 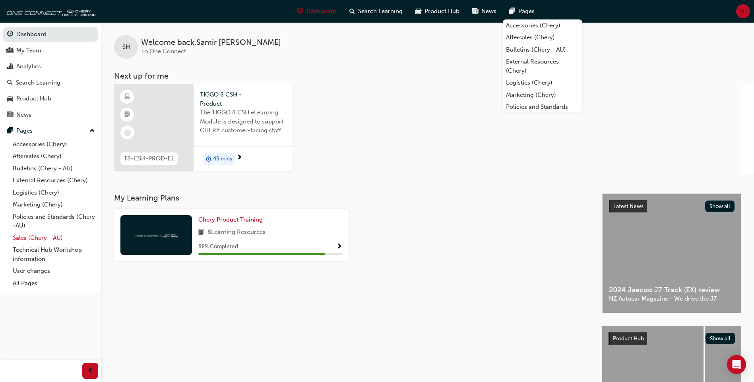 I want to click on span: Pages, so click(x=526, y=11).